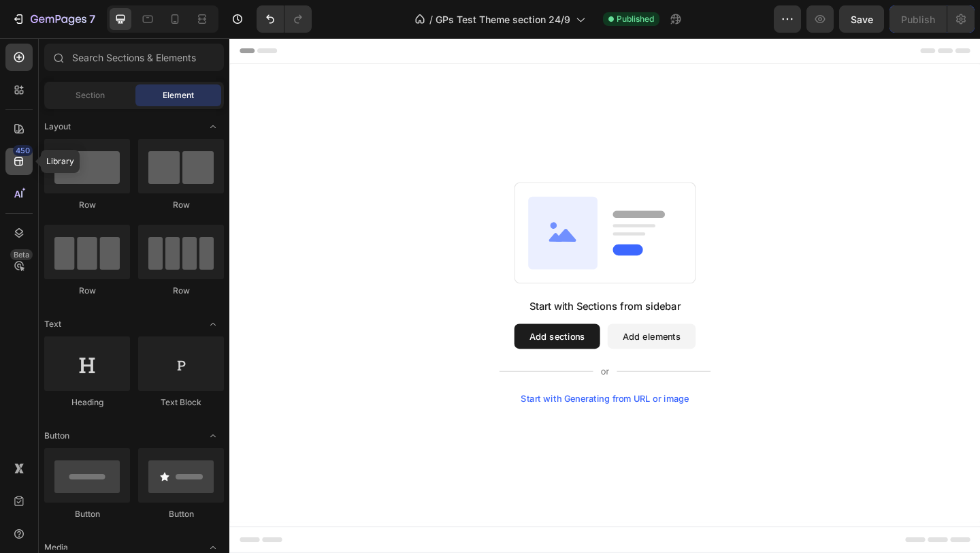  What do you see at coordinates (56, 436) in the screenshot?
I see `span: Button` at bounding box center [56, 436].